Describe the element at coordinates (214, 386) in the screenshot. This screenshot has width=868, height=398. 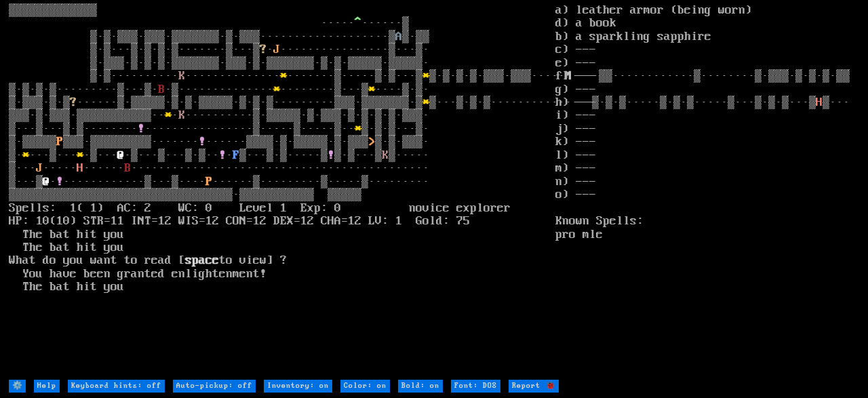
I see `input: Auto-pickup: off` at that location.